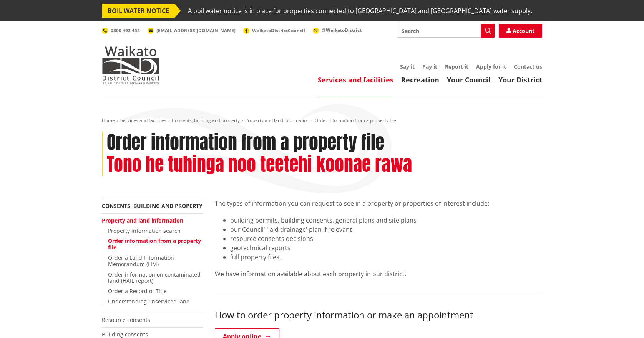 This screenshot has height=338, width=644. I want to click on span: BOIL WATER NOTICE, so click(138, 11).